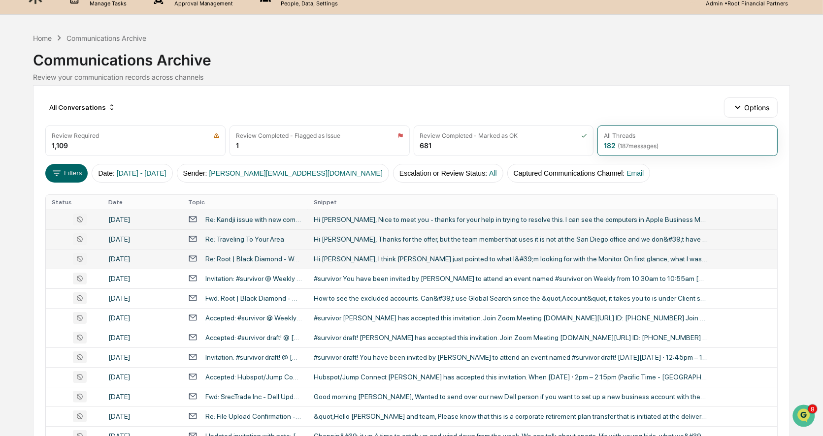 Image resolution: width=823 pixels, height=436 pixels. What do you see at coordinates (38, 113) in the screenshot?
I see `div: Past conversations` at bounding box center [38, 113].